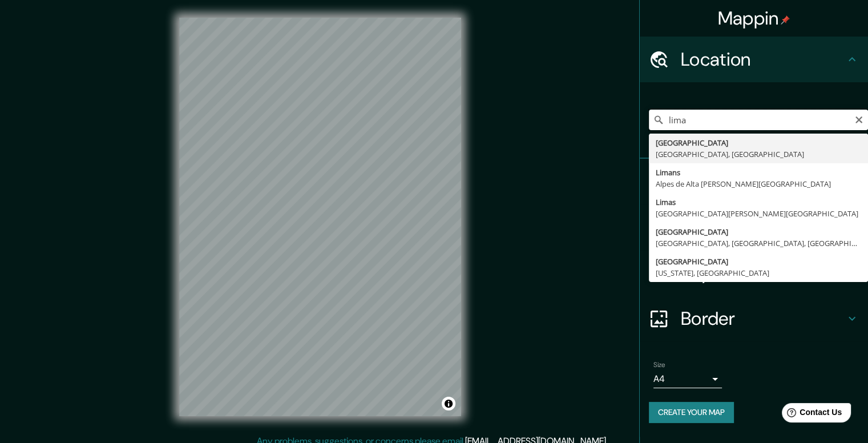 The width and height of the screenshot is (868, 443). Describe the element at coordinates (763, 59) in the screenshot. I see `h4: Location` at that location.